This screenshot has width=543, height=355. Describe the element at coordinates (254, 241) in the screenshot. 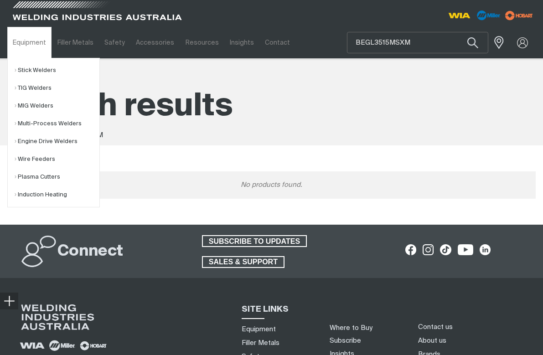

I see `a: SUBSCRIBE TO UPDATES` at that location.